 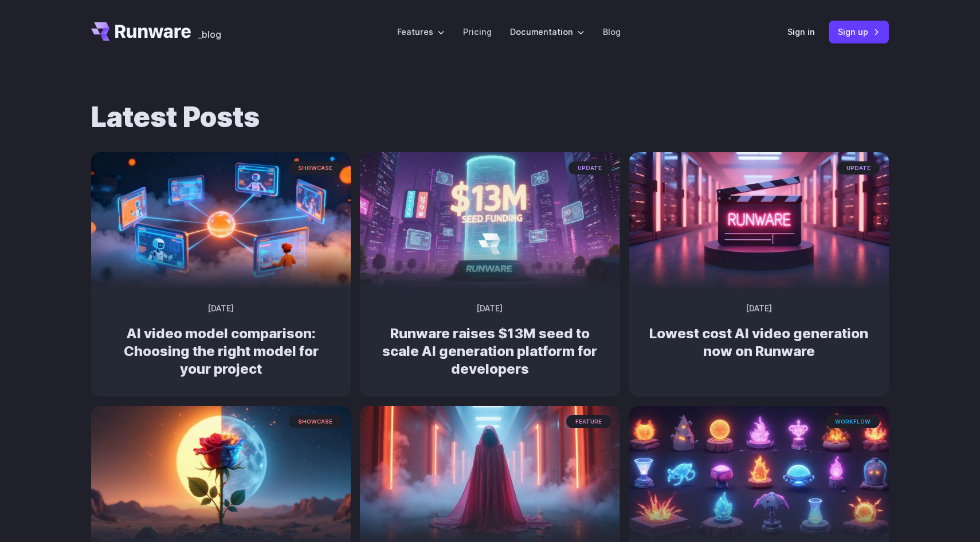 I want to click on a: Sign up, so click(x=858, y=31).